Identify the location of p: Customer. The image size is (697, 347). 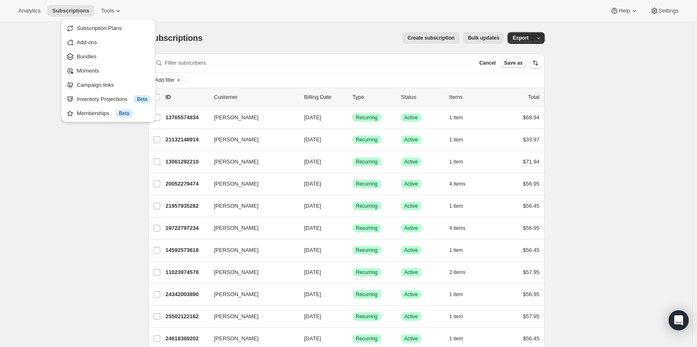
(256, 97).